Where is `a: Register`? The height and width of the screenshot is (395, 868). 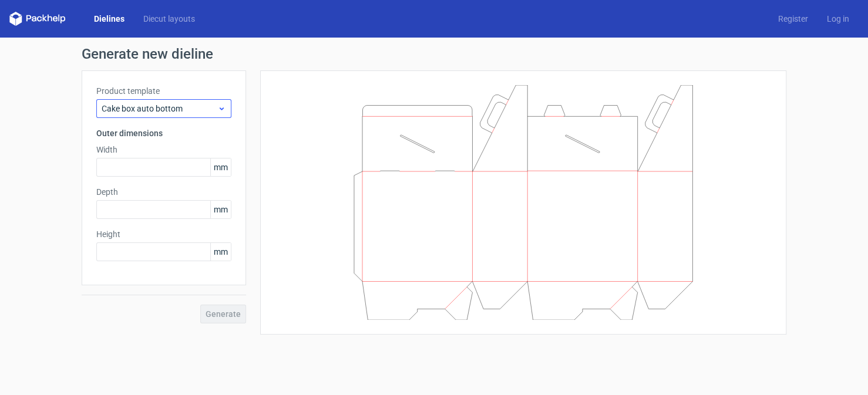 a: Register is located at coordinates (793, 19).